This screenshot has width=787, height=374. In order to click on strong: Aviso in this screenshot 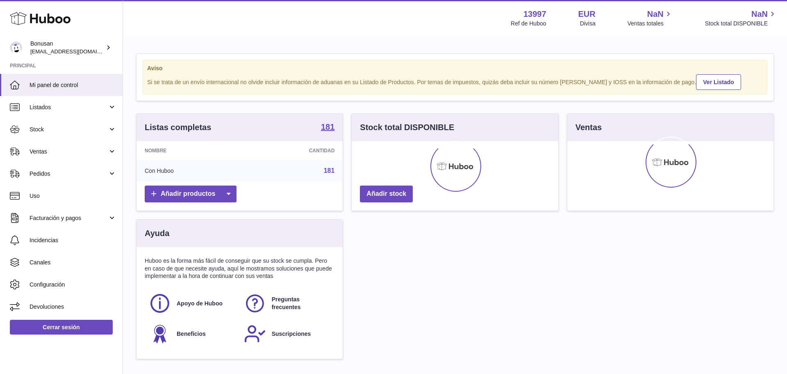, I will do `click(455, 68)`.